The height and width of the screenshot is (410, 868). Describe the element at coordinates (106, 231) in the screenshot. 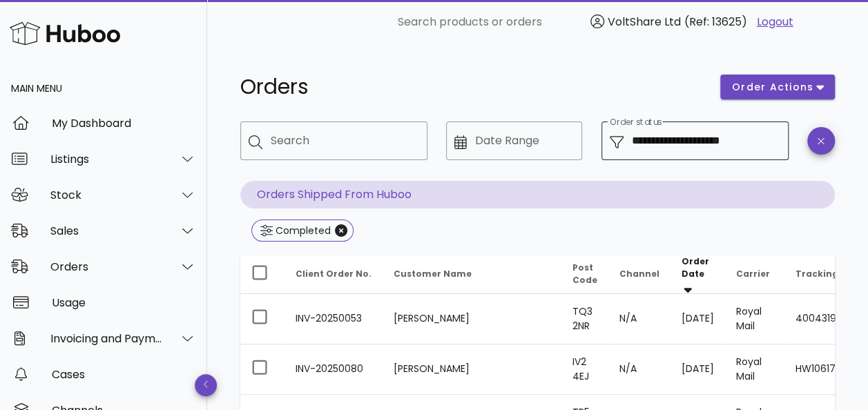

I see `div: Sales` at that location.